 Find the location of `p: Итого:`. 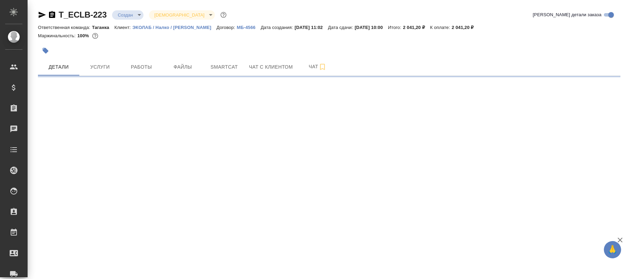

p: Итого: is located at coordinates (395, 27).